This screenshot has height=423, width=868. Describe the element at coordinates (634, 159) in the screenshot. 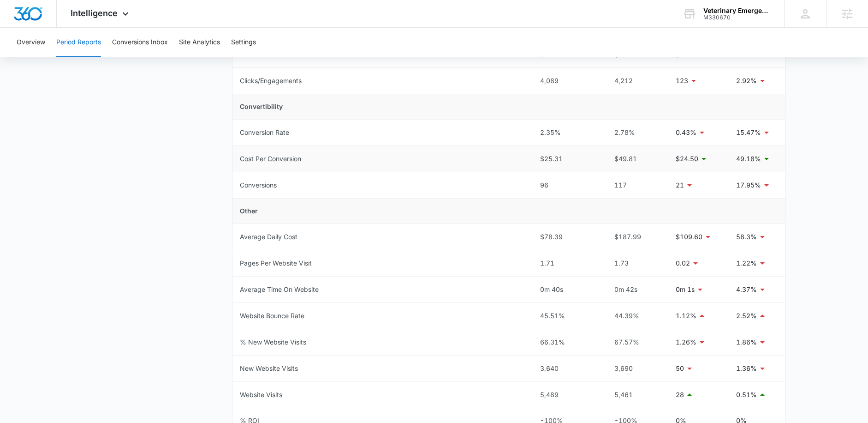

I see `div: $49.81` at that location.